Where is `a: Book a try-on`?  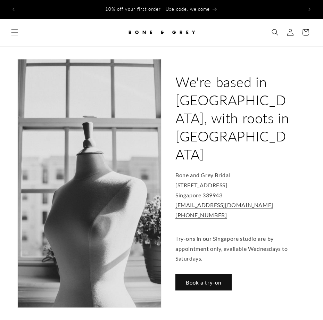
a: Book a try-on is located at coordinates (204, 282).